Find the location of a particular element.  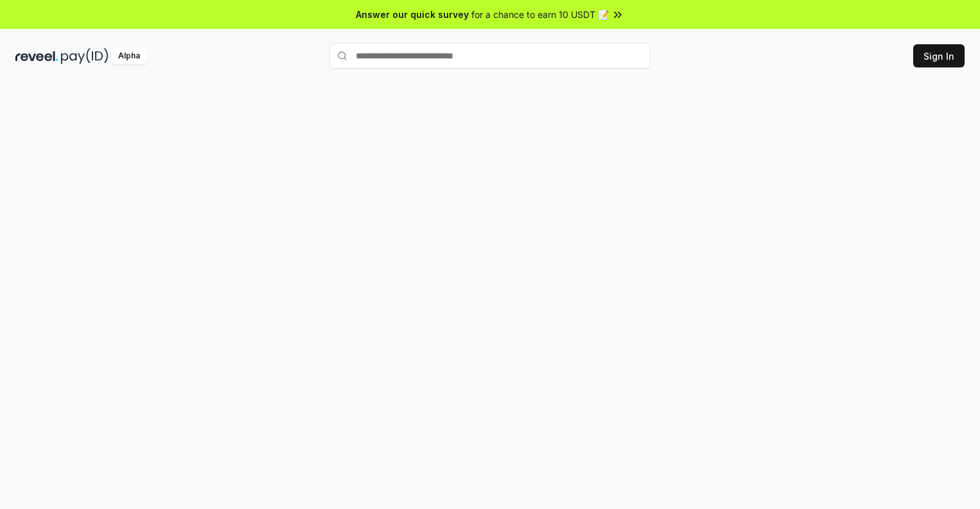

button: Sign In is located at coordinates (938, 56).